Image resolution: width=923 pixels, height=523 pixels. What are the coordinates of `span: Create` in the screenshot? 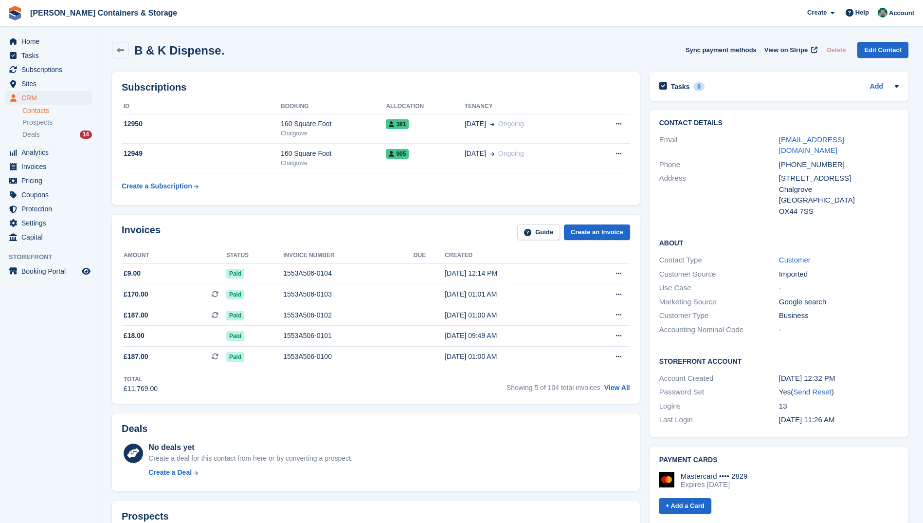 It's located at (817, 13).